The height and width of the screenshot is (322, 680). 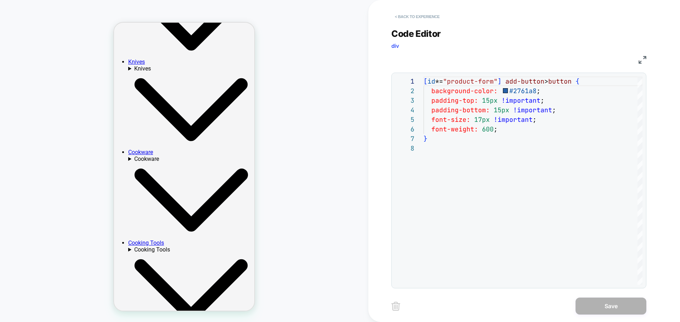 What do you see at coordinates (482, 119) in the screenshot?
I see `span: 17px` at bounding box center [482, 119].